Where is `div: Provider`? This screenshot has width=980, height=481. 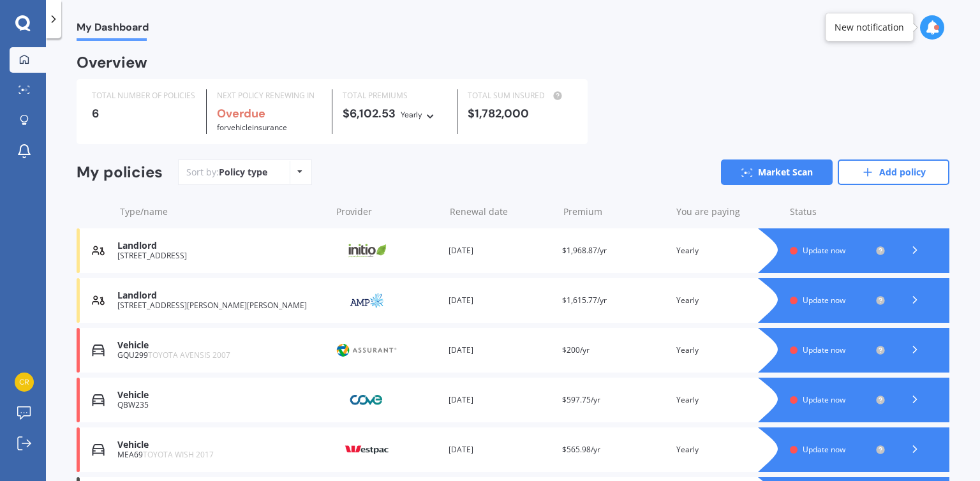
div: Provider is located at coordinates (388, 212).